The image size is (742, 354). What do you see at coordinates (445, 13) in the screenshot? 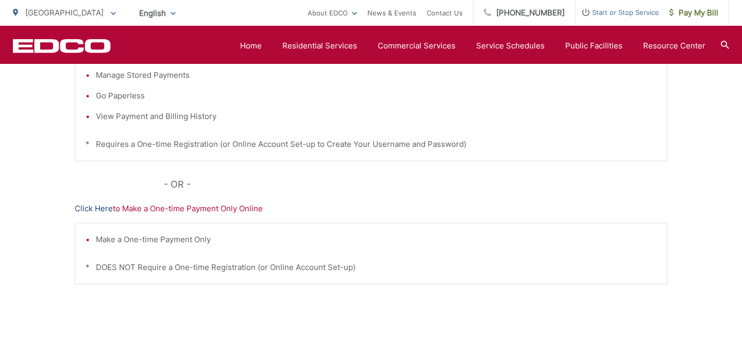
I see `a: Contact Us` at bounding box center [445, 13].